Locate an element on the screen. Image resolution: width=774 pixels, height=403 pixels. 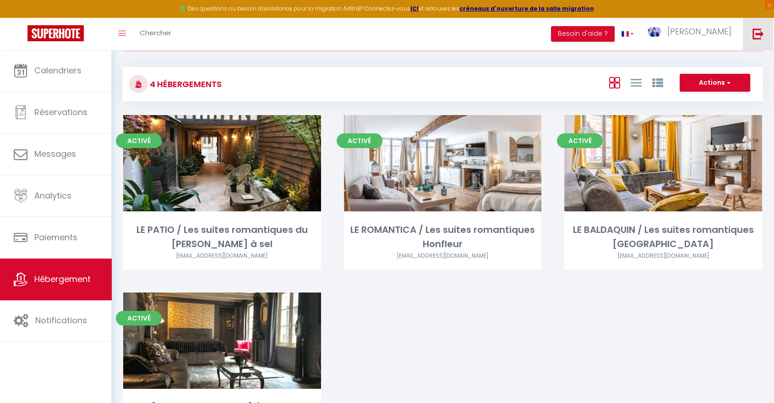
span: Réservations is located at coordinates (61, 112).